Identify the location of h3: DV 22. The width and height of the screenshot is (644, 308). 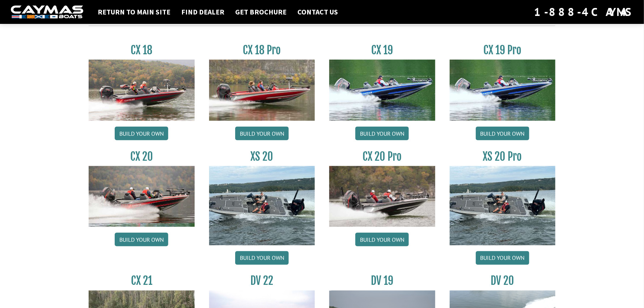
(262, 281).